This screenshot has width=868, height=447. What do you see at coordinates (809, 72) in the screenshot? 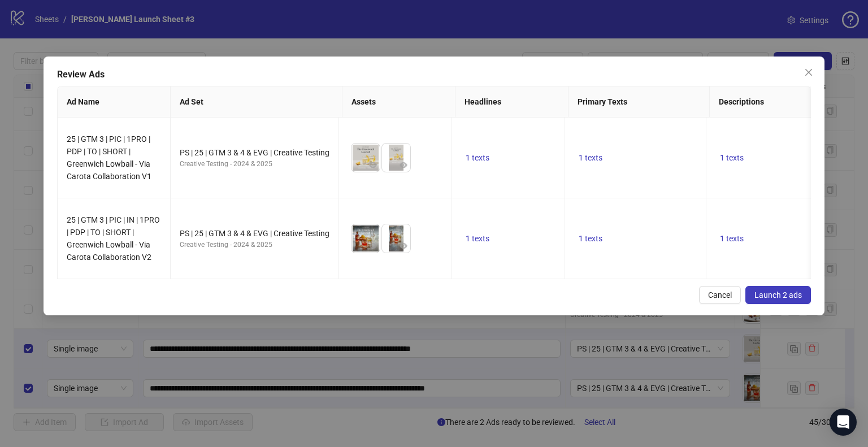
I see `button: Close` at bounding box center [809, 72].